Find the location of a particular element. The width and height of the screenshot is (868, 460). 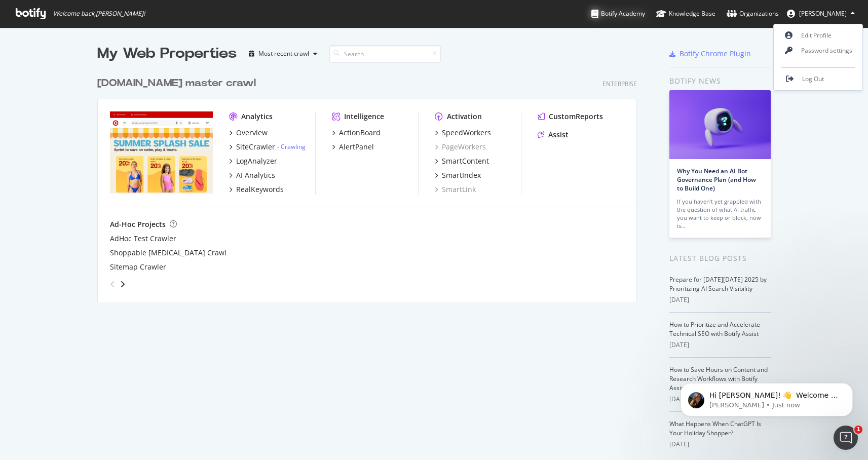

div: AI Analytics is located at coordinates (255, 176).